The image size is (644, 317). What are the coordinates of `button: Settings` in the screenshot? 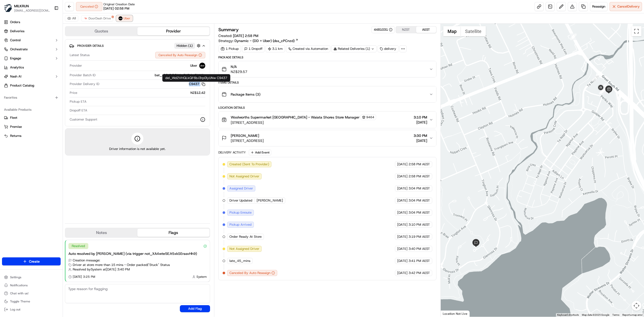 It's located at (31, 277).